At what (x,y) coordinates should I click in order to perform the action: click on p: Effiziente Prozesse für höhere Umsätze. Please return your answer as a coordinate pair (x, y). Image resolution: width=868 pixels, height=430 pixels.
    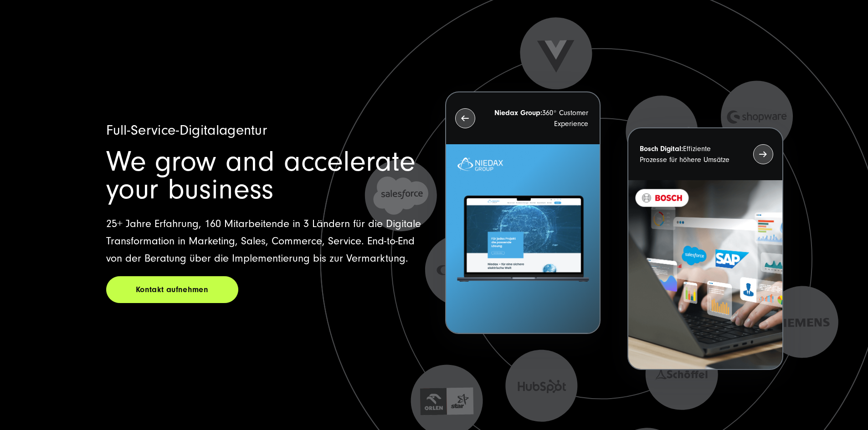
    Looking at the image, I should click on (688, 155).